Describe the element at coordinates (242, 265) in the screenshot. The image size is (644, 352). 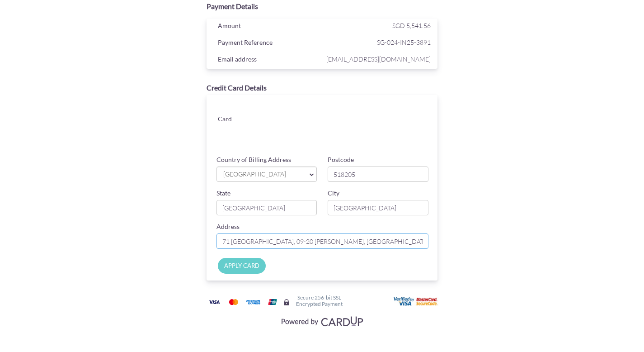
I see `input: APPLY CARD` at that location.